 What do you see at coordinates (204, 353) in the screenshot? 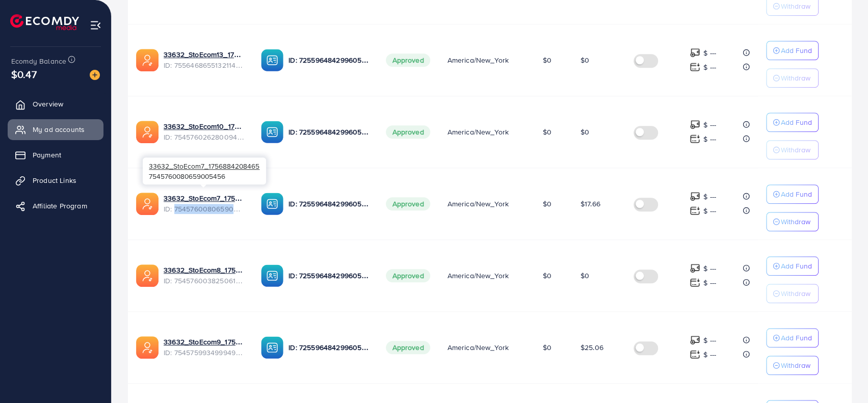
I see `span: ID: 7545759934999494663` at bounding box center [204, 353].